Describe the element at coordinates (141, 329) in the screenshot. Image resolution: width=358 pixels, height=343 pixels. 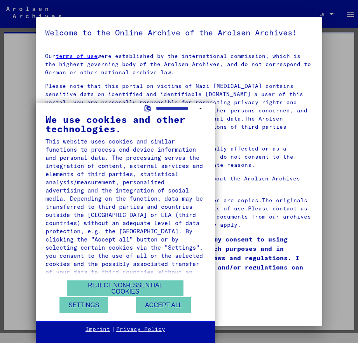
I see `a: Privacy Policy` at that location.